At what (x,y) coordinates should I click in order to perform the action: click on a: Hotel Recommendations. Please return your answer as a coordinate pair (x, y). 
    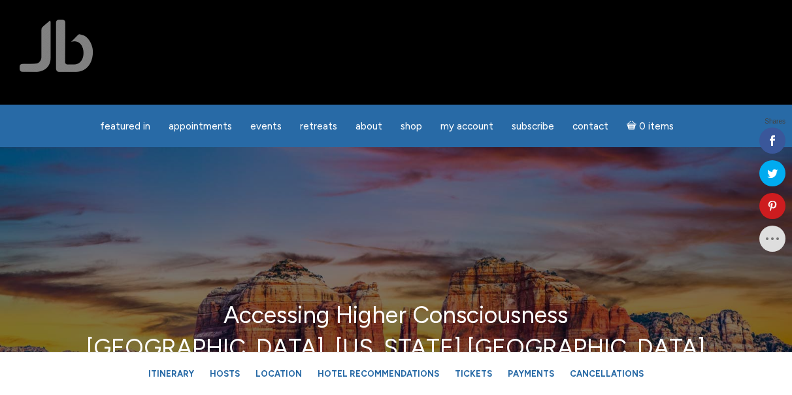
    Looking at the image, I should click on (378, 373).